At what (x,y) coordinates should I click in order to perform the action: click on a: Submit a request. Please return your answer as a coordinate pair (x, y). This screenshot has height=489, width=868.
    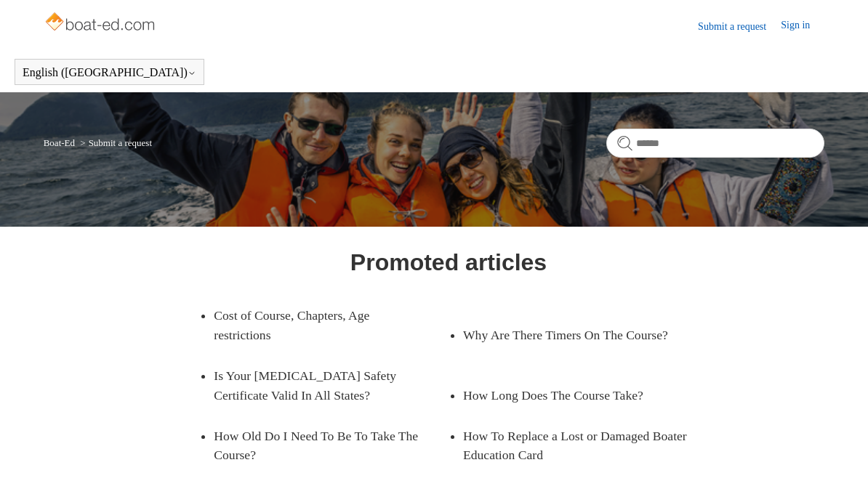
    Looking at the image, I should click on (739, 26).